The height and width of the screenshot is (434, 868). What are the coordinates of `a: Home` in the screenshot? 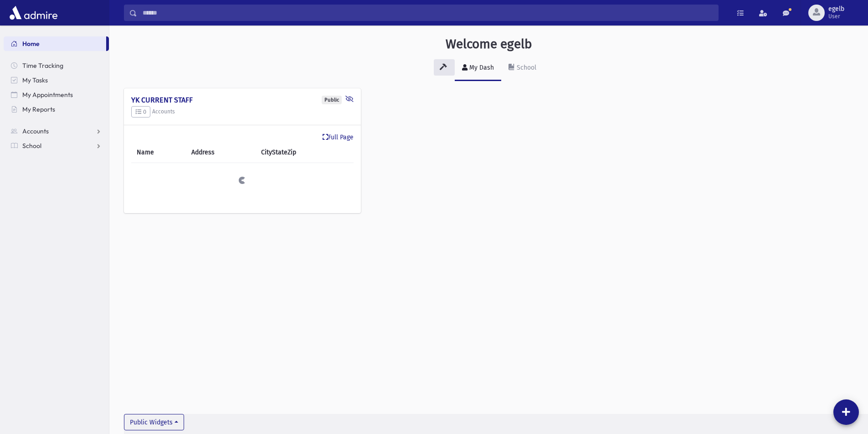 It's located at (55, 43).